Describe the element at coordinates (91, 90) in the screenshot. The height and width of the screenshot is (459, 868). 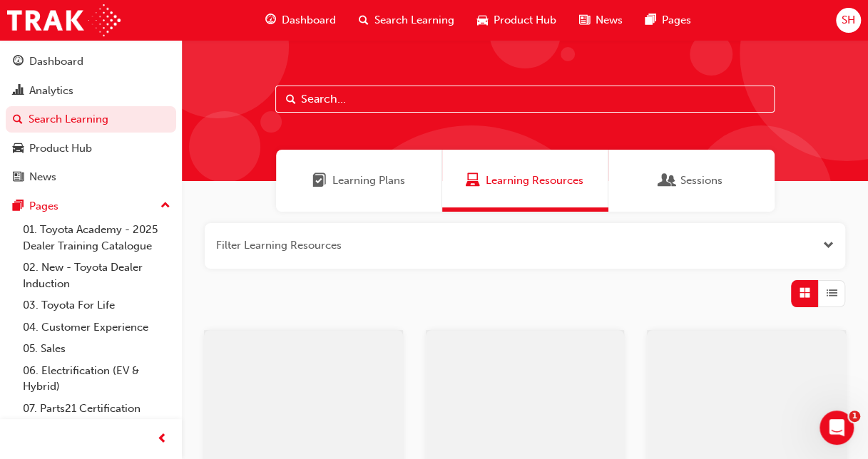
I see `a: Analytics` at that location.